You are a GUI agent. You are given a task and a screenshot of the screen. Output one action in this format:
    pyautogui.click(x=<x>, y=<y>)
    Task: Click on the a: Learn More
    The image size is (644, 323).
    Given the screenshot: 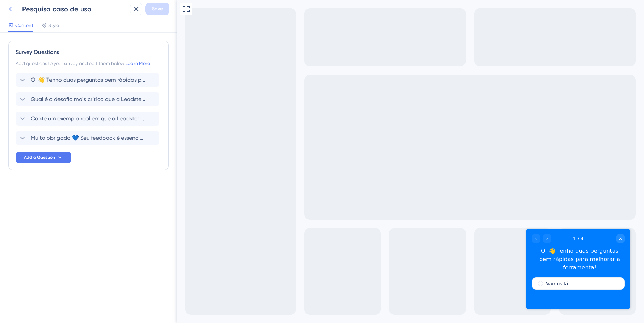 What is the action you would take?
    pyautogui.click(x=138, y=63)
    